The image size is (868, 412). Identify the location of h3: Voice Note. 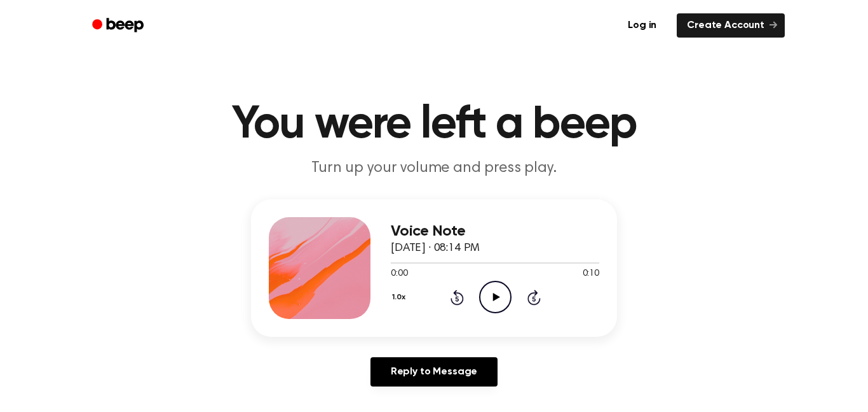
(495, 231).